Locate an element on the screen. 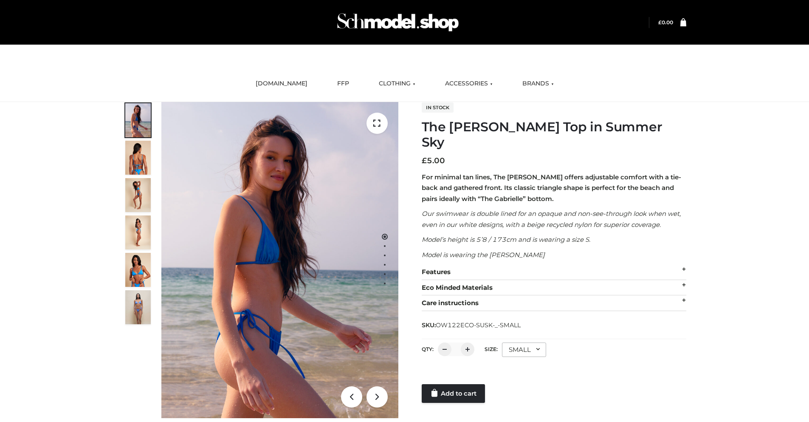  img: Schmodel Admin 964 is located at coordinates (398, 22).